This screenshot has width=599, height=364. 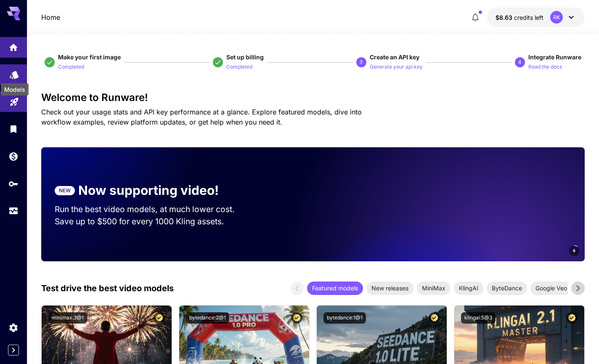 I want to click on span: ByteDance, so click(x=507, y=287).